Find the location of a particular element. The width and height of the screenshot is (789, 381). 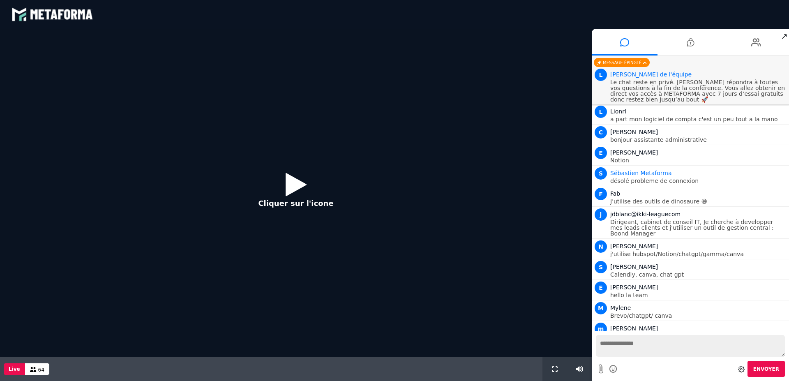

span: 64 is located at coordinates (41, 370).